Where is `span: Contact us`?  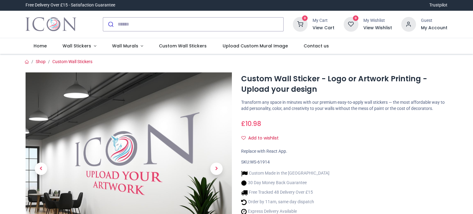 span: Contact us is located at coordinates (316, 46).